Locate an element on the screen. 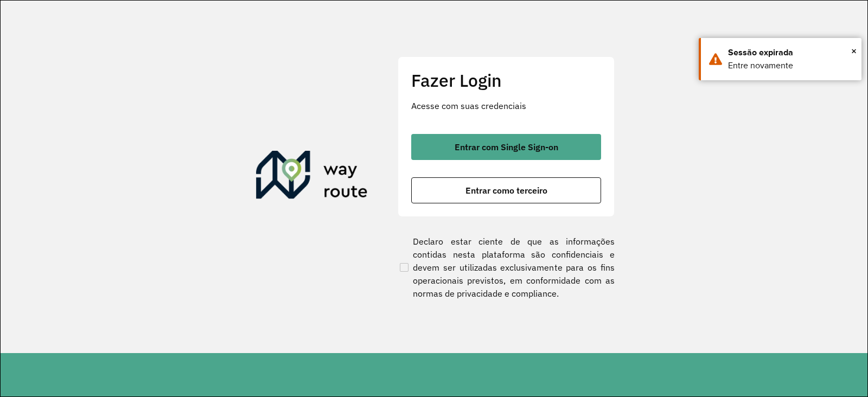 The image size is (868, 397). span: Entrar com Single Sign-on is located at coordinates (506, 147).